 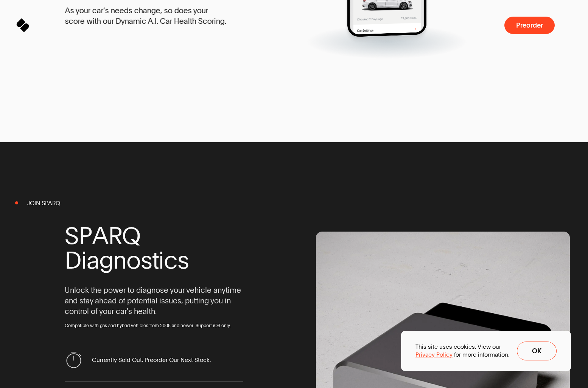 What do you see at coordinates (151, 360) in the screenshot?
I see `span: Currently Sold Out. Preorder Our Next Stock.` at bounding box center [151, 360].